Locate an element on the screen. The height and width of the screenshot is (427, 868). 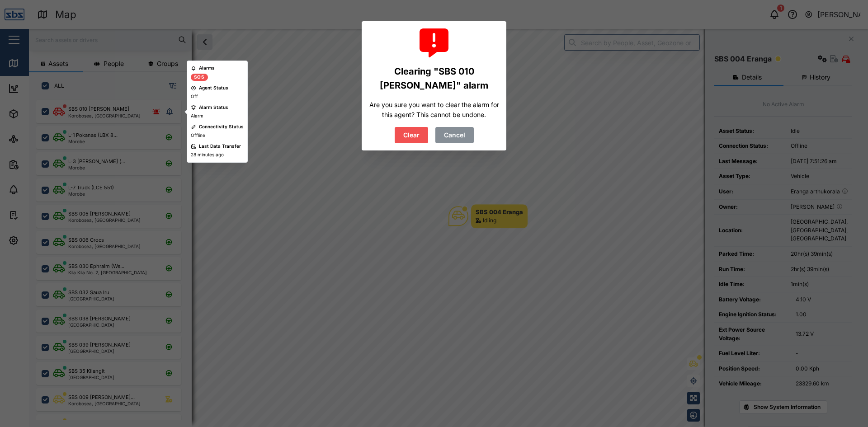
div: 28 minutes ago is located at coordinates (207, 155).